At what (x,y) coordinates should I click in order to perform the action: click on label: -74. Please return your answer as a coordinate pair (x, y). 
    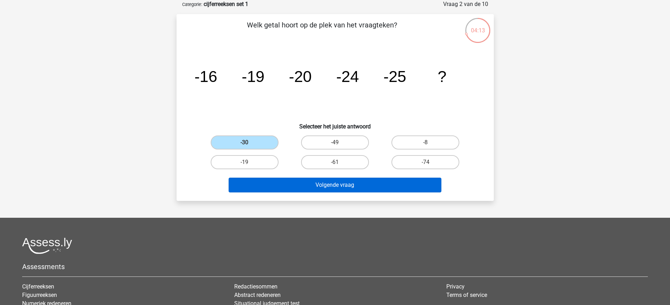
    Looking at the image, I should click on (425, 162).